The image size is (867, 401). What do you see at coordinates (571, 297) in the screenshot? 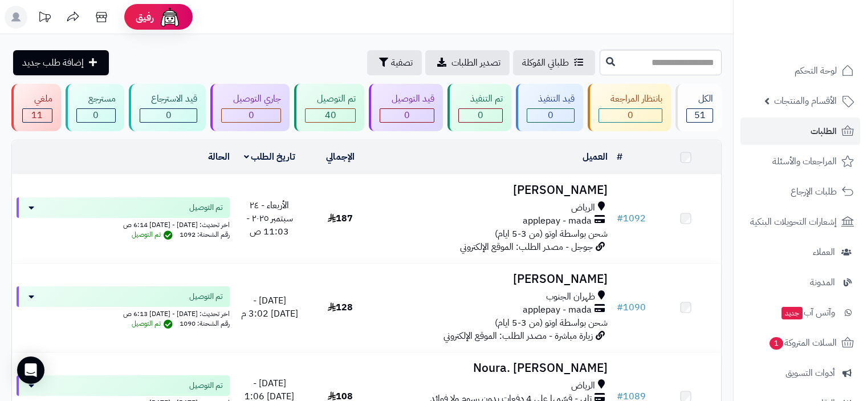
I see `span: ظهران الجنوب` at bounding box center [571, 297].